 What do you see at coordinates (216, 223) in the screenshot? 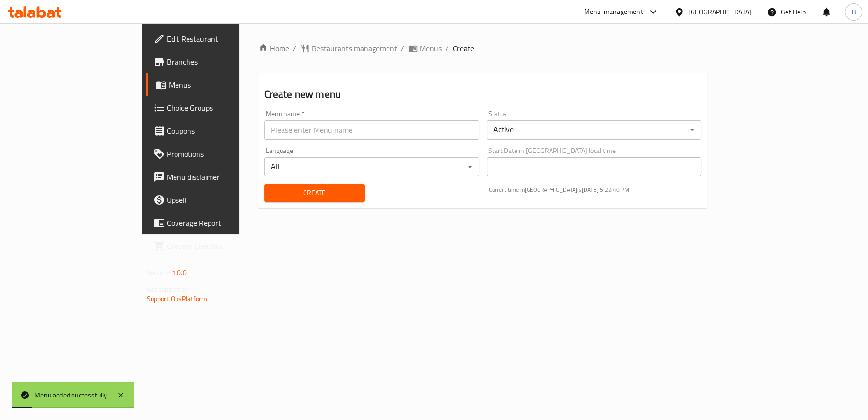
I see `a: Coverage Report` at bounding box center [216, 223].